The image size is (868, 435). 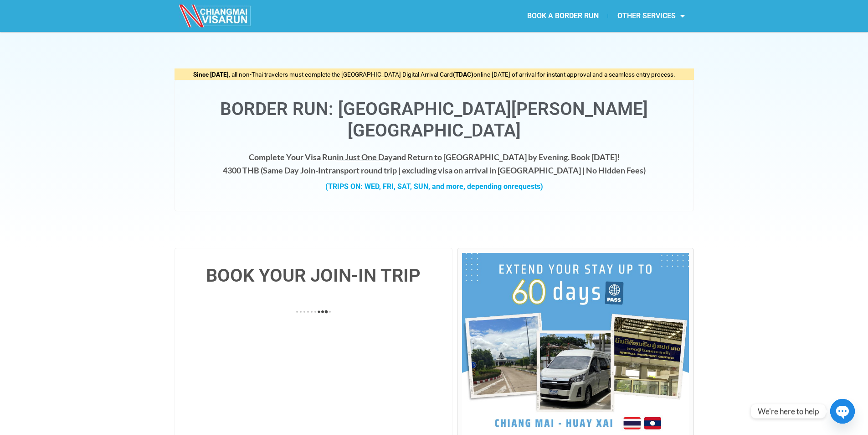 What do you see at coordinates (563, 16) in the screenshot?
I see `a: BOOK A BORDER RUN` at bounding box center [563, 16].